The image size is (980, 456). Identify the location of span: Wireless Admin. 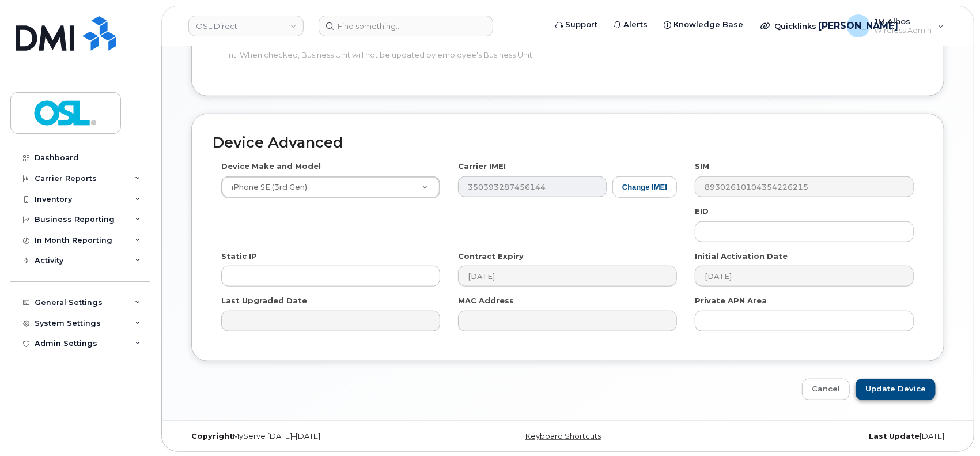
(904, 31).